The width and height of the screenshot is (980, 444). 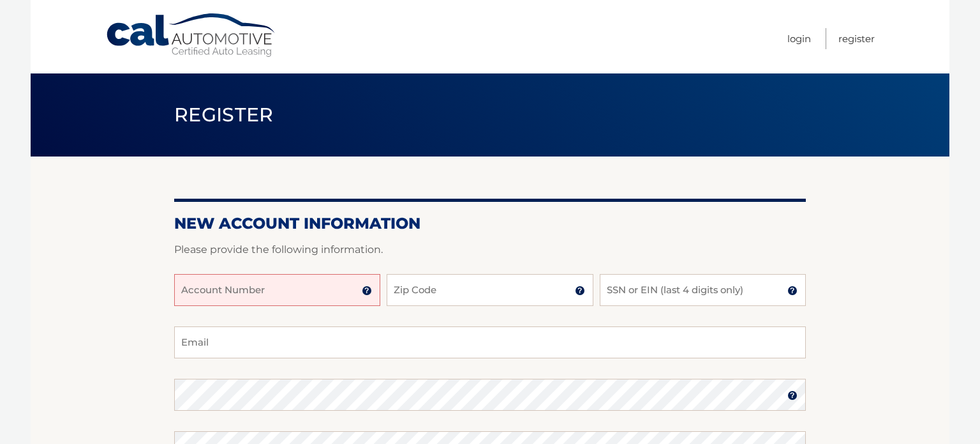 I want to click on a: Register, so click(x=856, y=38).